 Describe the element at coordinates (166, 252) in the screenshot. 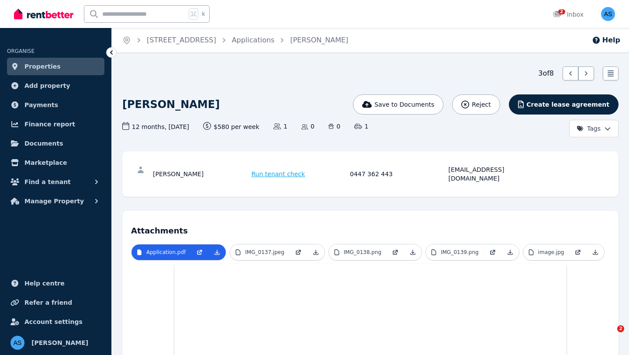

I see `p: Application.pdf` at that location.